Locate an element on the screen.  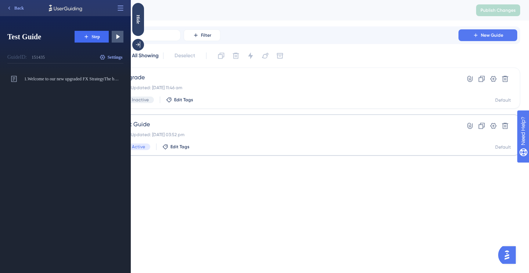
button: Deselect is located at coordinates (185, 56).